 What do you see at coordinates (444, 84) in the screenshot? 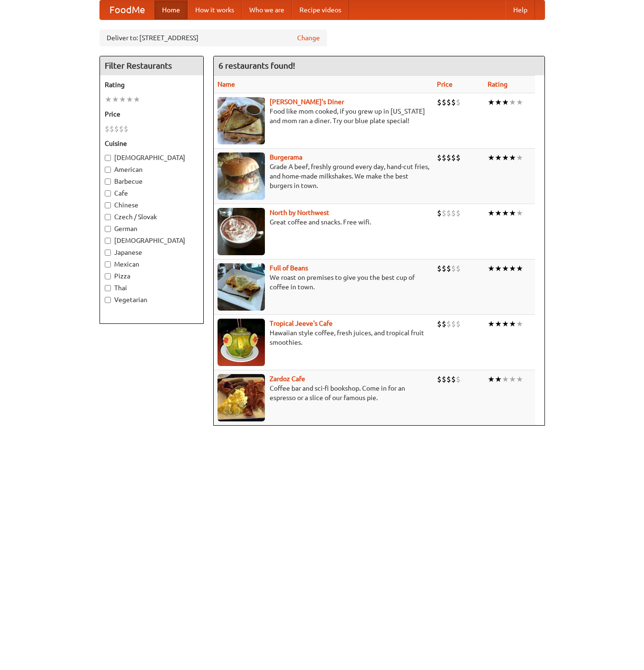
I see `a: Price` at bounding box center [444, 84].